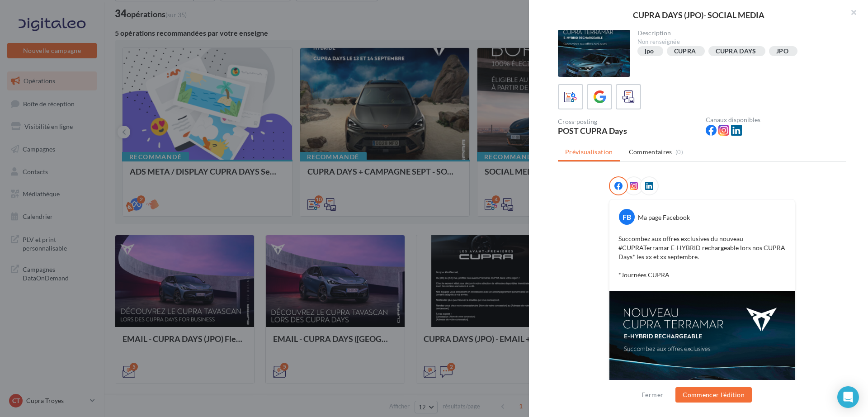 The height and width of the screenshot is (417, 868). I want to click on div: CUPRA, so click(685, 51).